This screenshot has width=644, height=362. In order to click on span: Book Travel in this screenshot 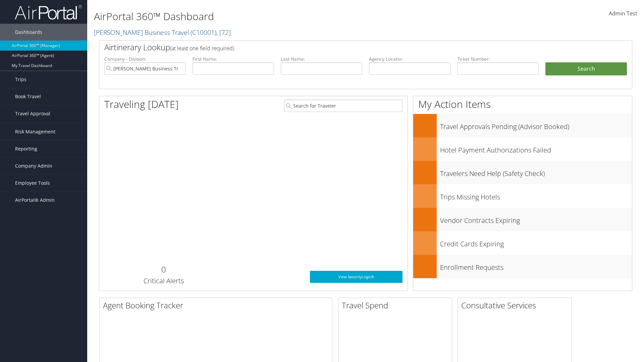, I will do `click(28, 97)`.